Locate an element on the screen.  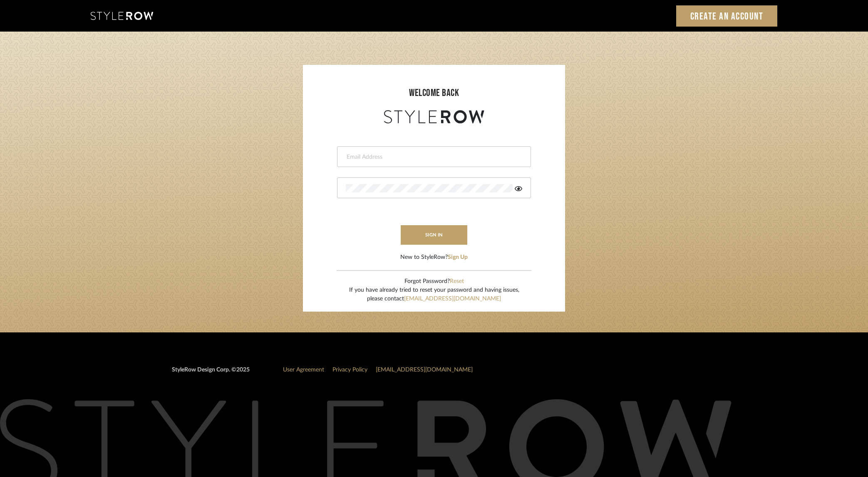
a: Create an Account is located at coordinates (727, 16).